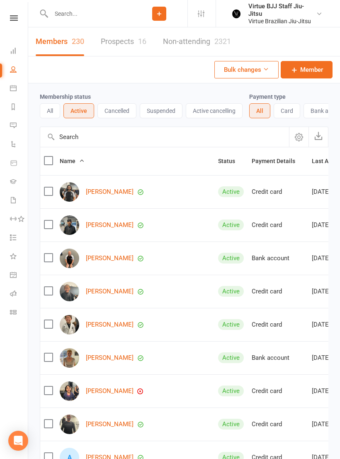  What do you see at coordinates (282, 10) in the screenshot?
I see `div: Virtue BJJ Staff Jiu-Jitsu` at bounding box center [282, 10].